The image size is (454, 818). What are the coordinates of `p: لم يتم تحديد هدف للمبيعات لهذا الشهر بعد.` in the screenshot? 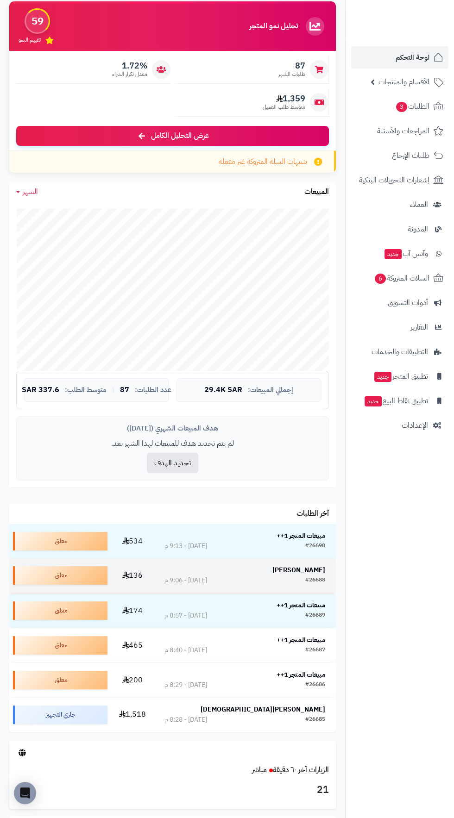 It's located at (172, 444).